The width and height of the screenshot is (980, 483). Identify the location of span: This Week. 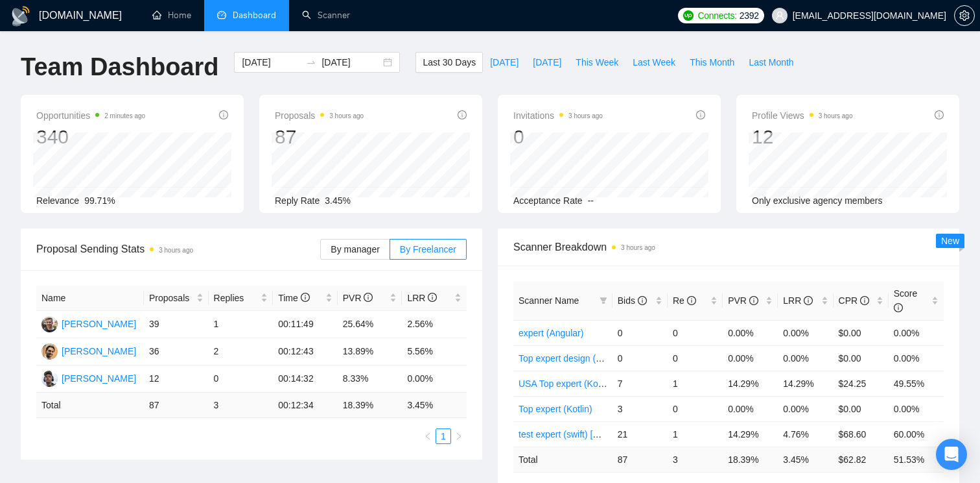
(597, 62).